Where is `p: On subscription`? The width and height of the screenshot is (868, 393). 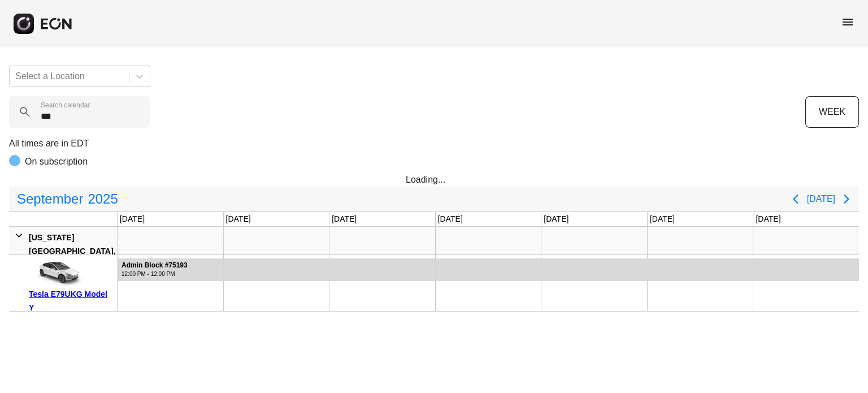
p: On subscription is located at coordinates (56, 162).